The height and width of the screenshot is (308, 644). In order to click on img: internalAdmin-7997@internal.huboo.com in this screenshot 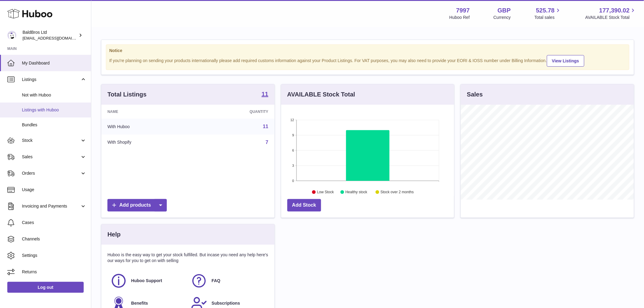, I will do `click(12, 36)`.